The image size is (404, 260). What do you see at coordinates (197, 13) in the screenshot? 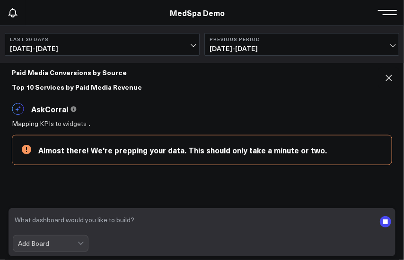
I see `a: MedSpa Demo` at bounding box center [197, 13].